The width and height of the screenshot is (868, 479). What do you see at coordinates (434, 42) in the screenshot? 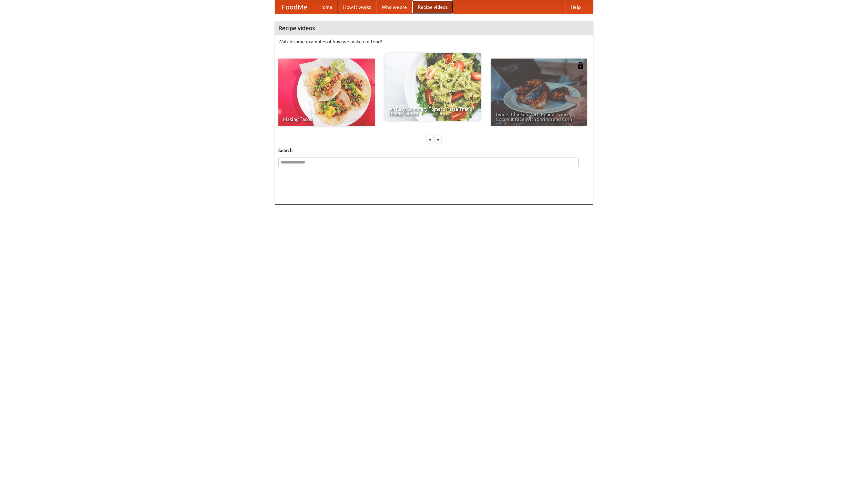
I see `p: Watch some examples of how we make our food!` at bounding box center [434, 42].